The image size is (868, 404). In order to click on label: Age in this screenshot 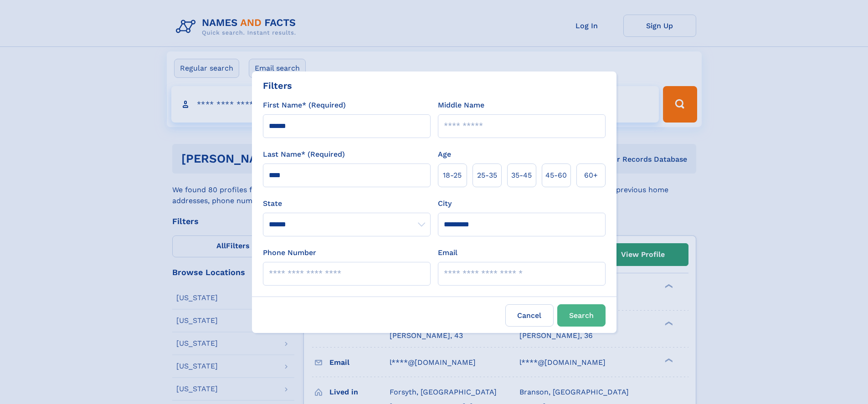, I will do `click(445, 154)`.